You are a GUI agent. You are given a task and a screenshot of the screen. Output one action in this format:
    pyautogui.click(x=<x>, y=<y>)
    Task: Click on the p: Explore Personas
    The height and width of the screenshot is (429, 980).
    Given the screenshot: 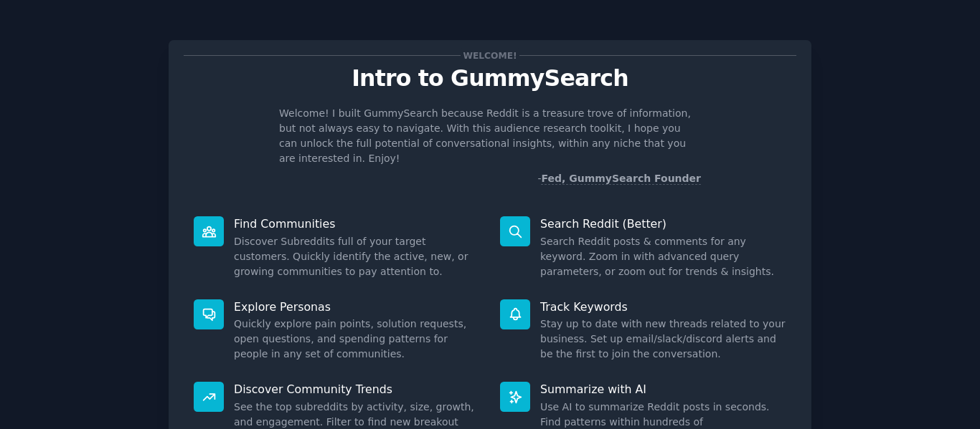 What is the action you would take?
    pyautogui.click(x=356, y=307)
    